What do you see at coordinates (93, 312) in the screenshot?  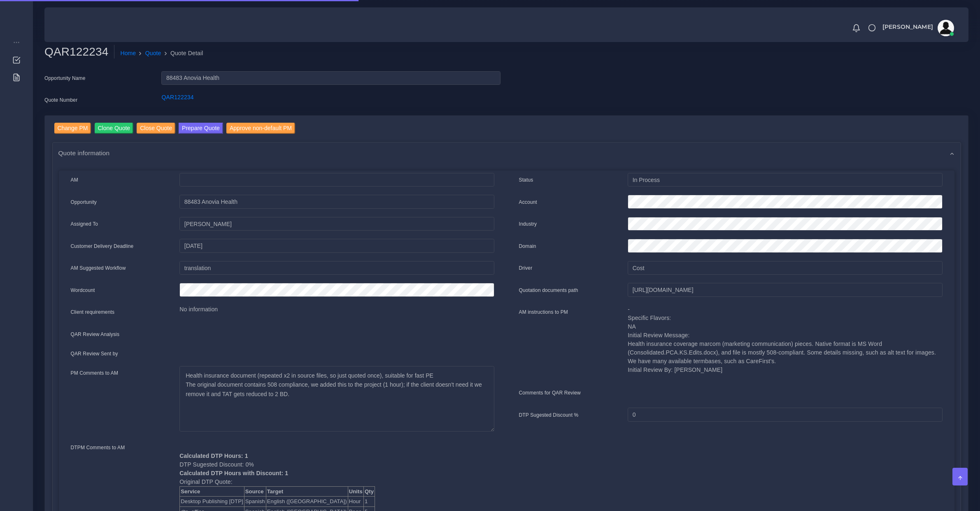 I see `label: Client requirements` at bounding box center [93, 312].